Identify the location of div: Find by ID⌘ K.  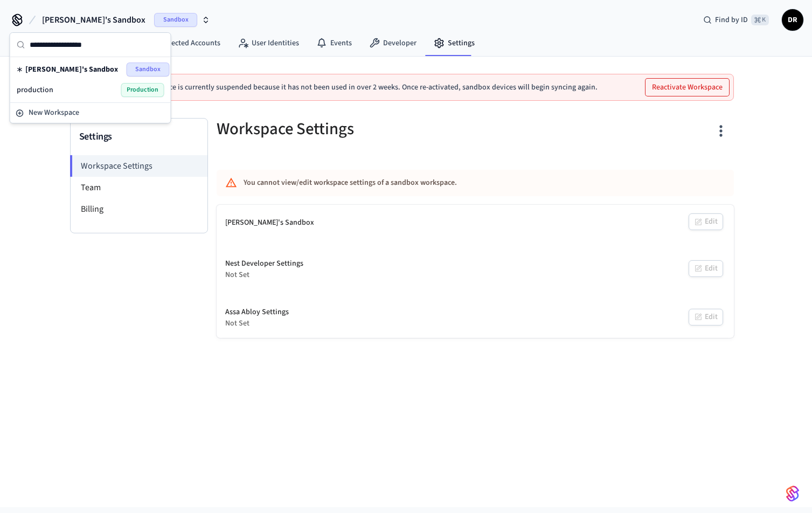
(736, 20).